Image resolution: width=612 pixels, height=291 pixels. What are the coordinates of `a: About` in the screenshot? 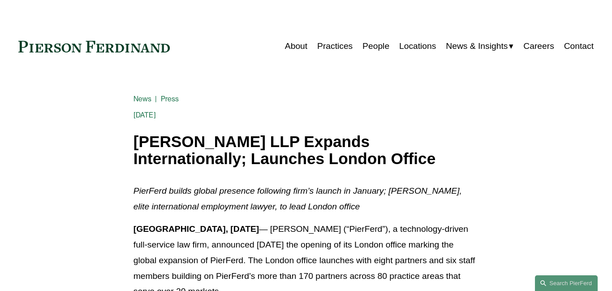 It's located at (296, 46).